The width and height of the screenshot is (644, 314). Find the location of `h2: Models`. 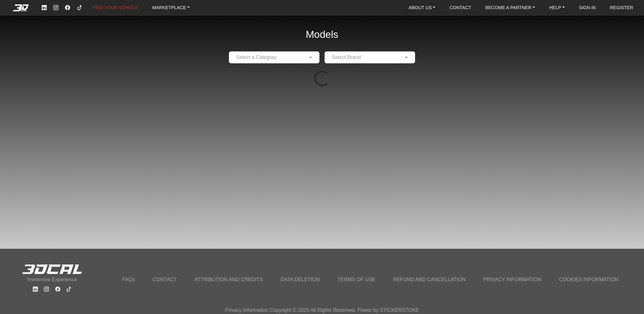

h2: Models is located at coordinates (322, 34).